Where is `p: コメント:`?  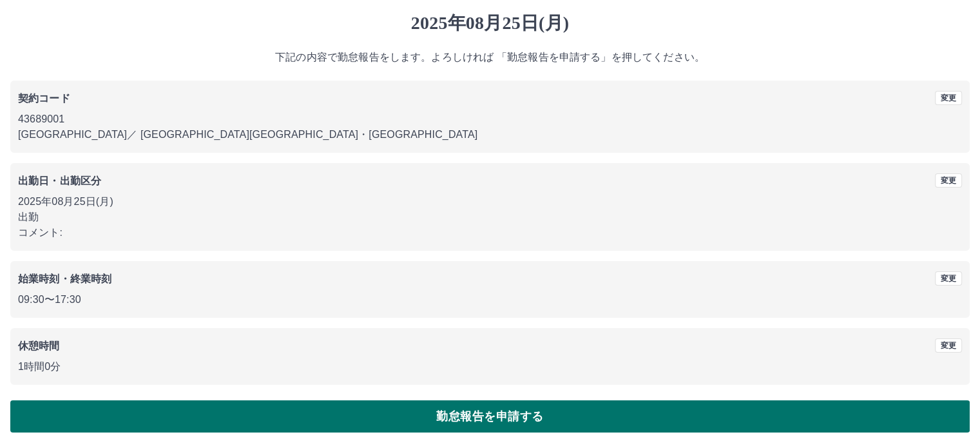
p: コメント: is located at coordinates (490, 232).